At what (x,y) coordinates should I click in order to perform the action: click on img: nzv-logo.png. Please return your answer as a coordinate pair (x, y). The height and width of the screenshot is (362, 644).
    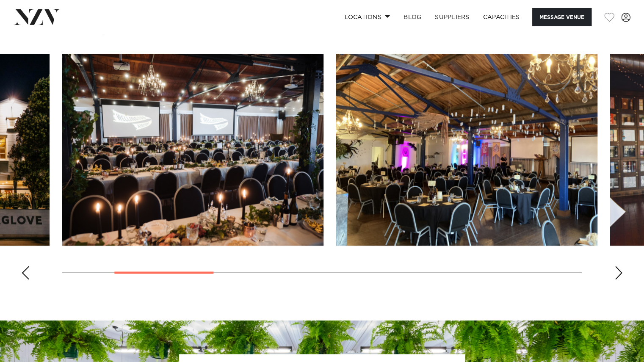
    Looking at the image, I should click on (36, 17).